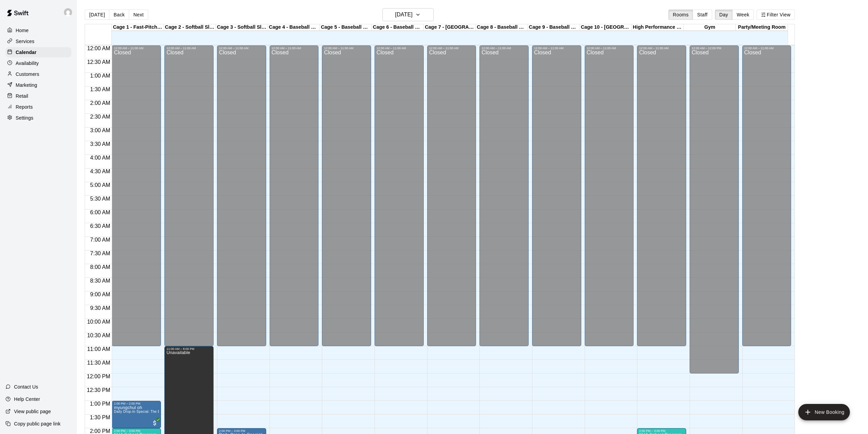 The image size is (868, 434). I want to click on span: 1:30 PM, so click(100, 418).